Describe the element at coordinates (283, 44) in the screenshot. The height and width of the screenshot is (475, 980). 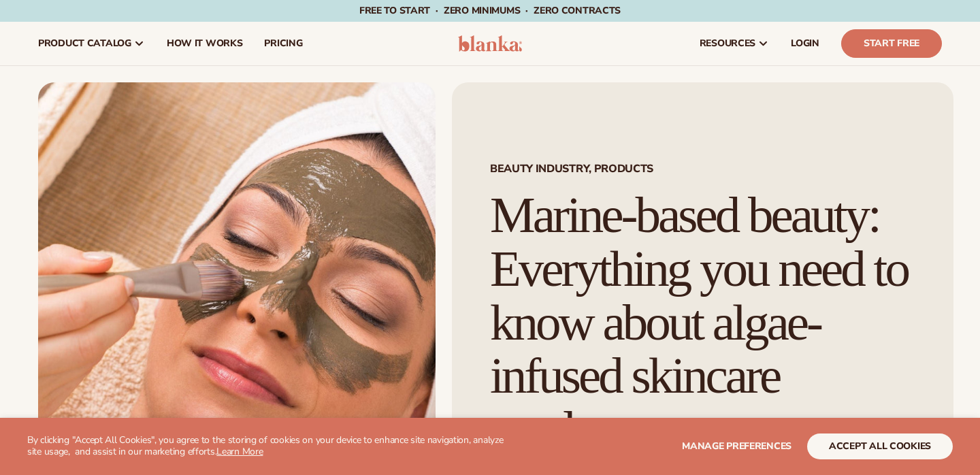
I see `span: pricing` at that location.